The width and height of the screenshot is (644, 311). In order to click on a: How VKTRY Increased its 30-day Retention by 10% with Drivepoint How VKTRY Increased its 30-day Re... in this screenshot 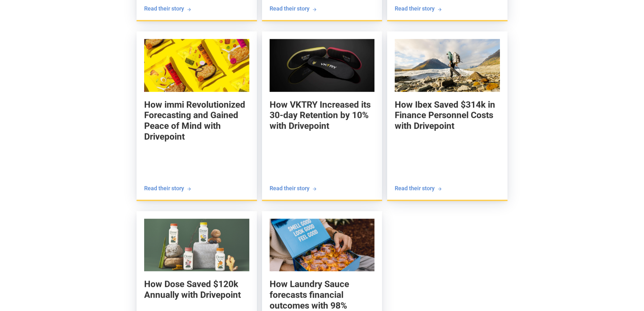, I will do `click(322, 116)`.